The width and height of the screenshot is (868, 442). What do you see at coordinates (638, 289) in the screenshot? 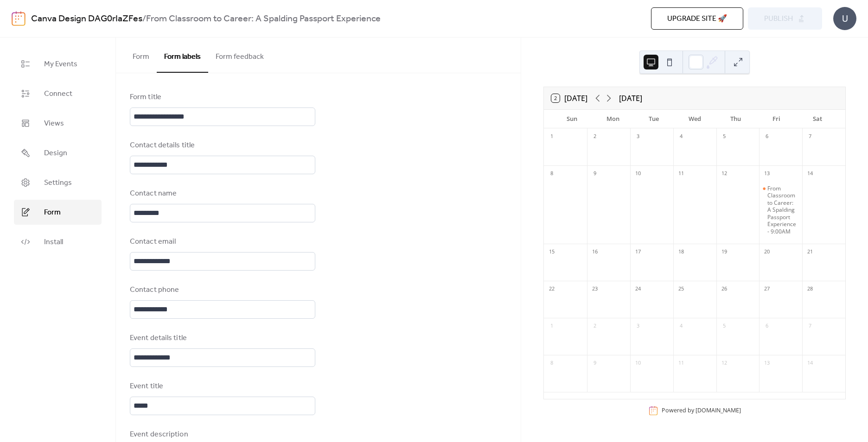
I see `div: 24` at bounding box center [638, 289].